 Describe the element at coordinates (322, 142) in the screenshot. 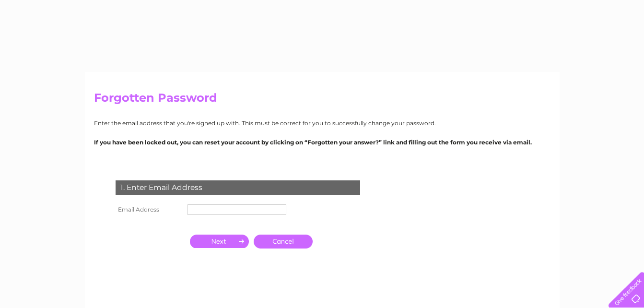

I see `p: If you have been locked out, you can reset your account by clicking on “Forgotten your answer?” l...` at that location.